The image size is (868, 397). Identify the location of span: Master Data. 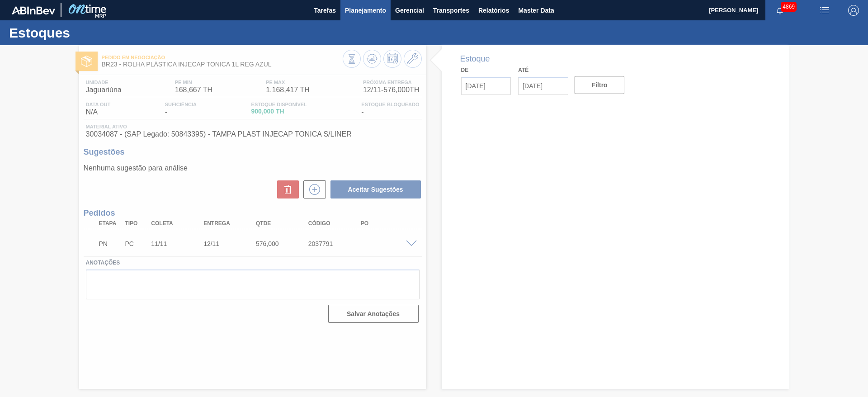
(536, 10).